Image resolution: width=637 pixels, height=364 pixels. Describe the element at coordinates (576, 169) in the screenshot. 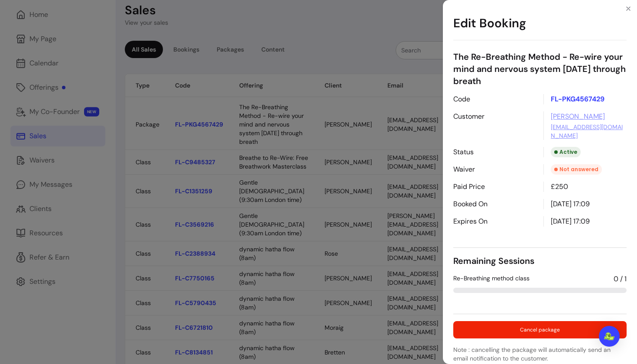

I see `div: Not answered` at that location.